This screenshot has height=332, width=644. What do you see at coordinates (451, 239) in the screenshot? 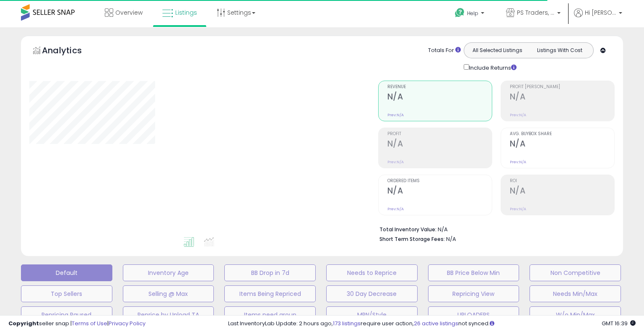
I see `span: N/A` at bounding box center [451, 239].